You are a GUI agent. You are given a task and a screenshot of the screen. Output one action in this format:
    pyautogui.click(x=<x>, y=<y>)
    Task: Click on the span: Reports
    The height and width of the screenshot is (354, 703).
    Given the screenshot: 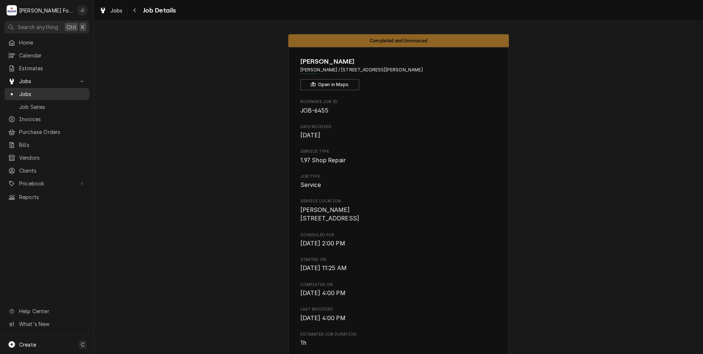 What is the action you would take?
    pyautogui.click(x=52, y=197)
    